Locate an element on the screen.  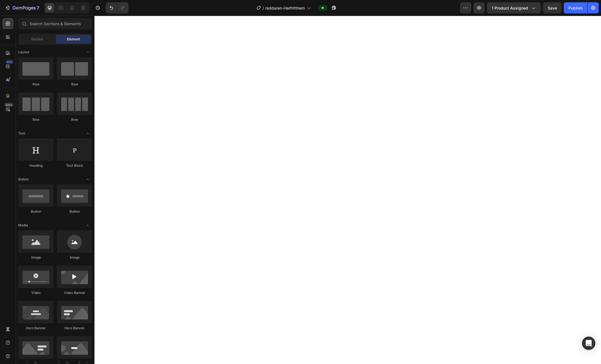
div: Video is located at coordinates (36, 293).